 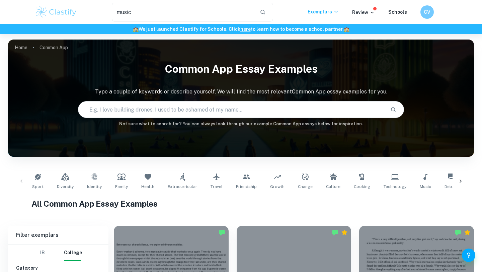 What do you see at coordinates (246, 29) in the screenshot?
I see `a: here` at bounding box center [246, 29].